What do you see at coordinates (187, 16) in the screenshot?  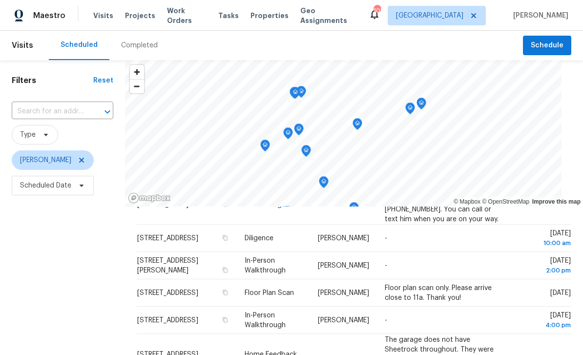 I see `span: Work Orders` at bounding box center [187, 16].